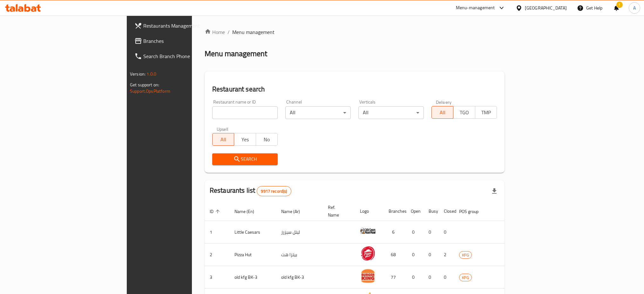 The height and width of the screenshot is (294, 644). Describe the element at coordinates (394, 211) in the screenshot. I see `th: Branches` at that location.